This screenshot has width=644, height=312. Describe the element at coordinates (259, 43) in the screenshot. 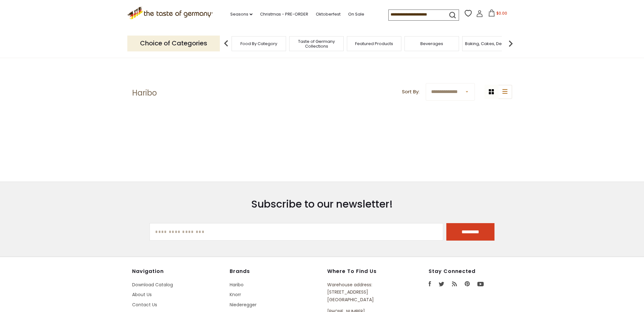

I see `span: Food By Category` at that location.